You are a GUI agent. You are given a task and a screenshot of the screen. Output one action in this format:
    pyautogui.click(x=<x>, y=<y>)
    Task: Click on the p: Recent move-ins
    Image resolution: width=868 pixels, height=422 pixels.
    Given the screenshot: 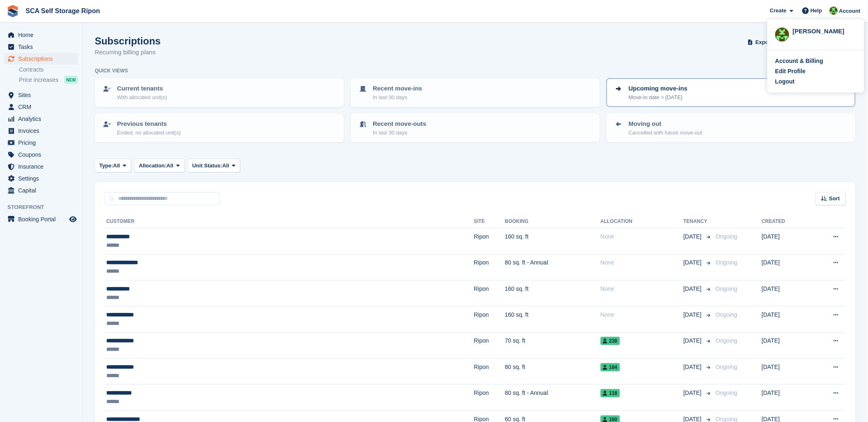 What is the action you would take?
    pyautogui.click(x=397, y=88)
    